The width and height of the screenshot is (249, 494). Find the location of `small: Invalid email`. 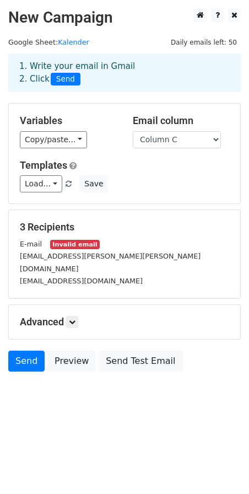

small: Invalid email is located at coordinates (75, 244).